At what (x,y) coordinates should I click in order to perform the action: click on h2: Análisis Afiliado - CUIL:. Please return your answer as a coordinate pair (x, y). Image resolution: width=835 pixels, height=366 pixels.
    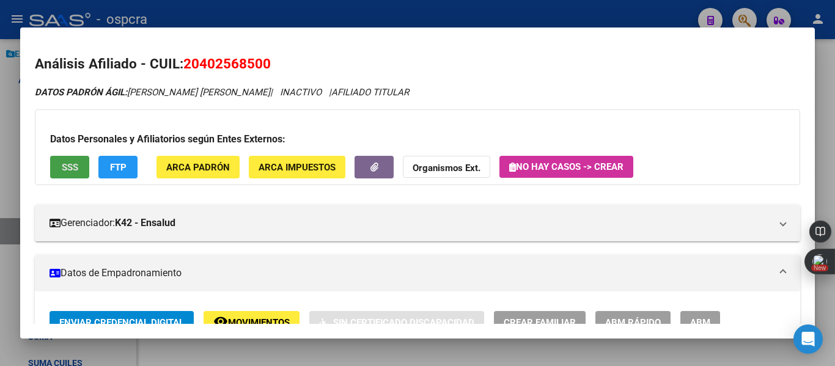
    Looking at the image, I should click on (418, 64).